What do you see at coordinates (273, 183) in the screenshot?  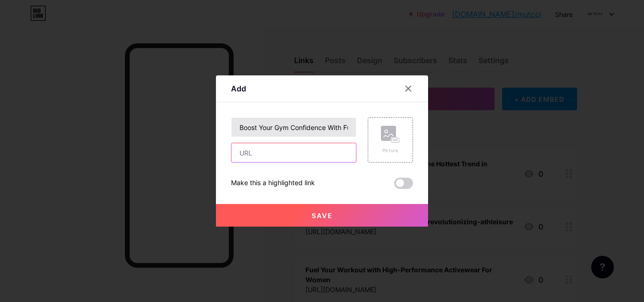 I see `div: Make this a highlighted link` at bounding box center [273, 183].